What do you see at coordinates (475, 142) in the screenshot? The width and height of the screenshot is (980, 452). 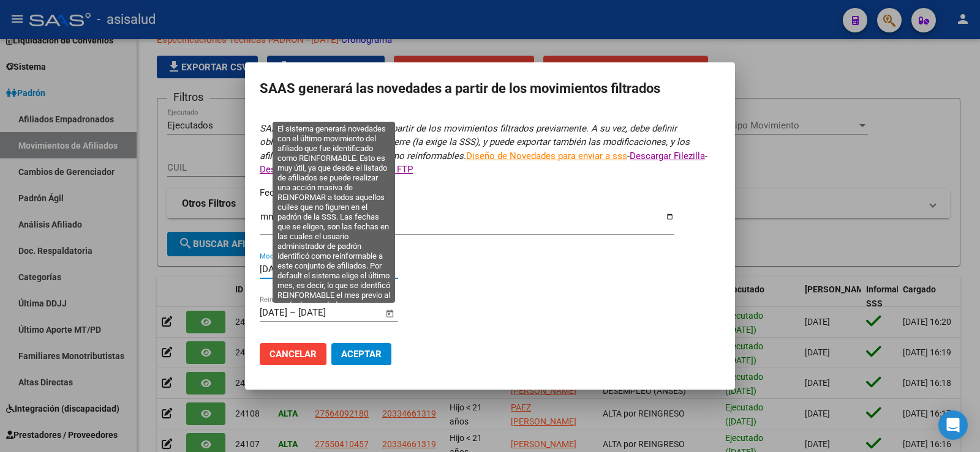 I see `i: SAAS generará las novedades a partir de los movimientos filtrados previamente. A su vez, debe def...` at bounding box center [475, 142].